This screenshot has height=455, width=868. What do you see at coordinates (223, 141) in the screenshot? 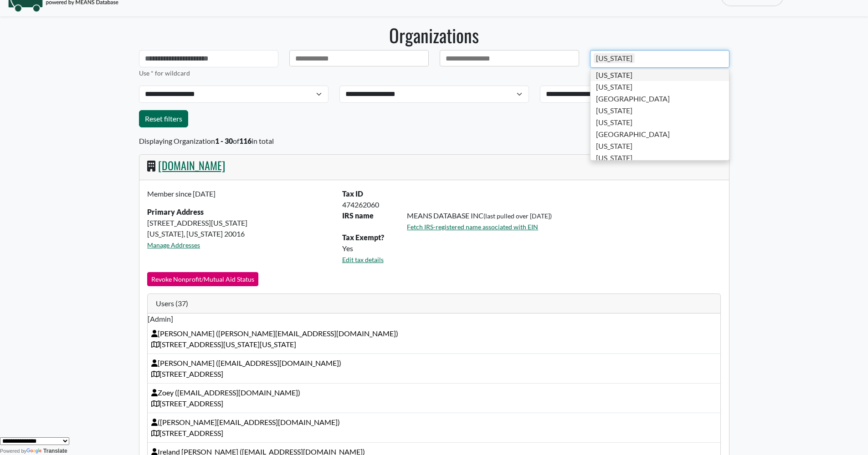
I see `b: 1 - 30` at bounding box center [223, 141].